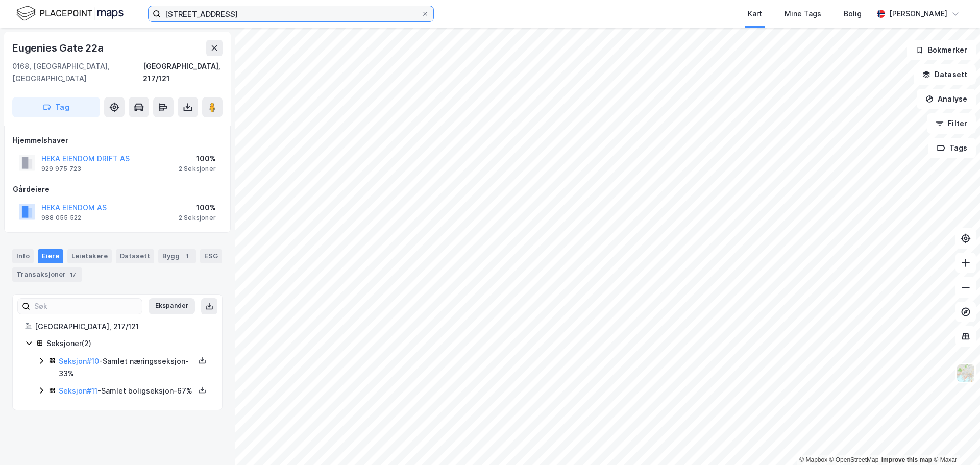 The image size is (980, 465). What do you see at coordinates (211, 256) in the screenshot?
I see `div: ESG` at bounding box center [211, 256].